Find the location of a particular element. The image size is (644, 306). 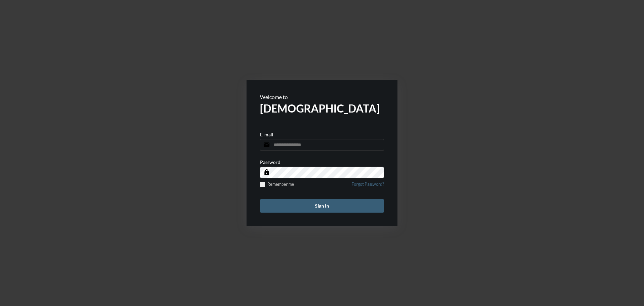

p: Password is located at coordinates (270, 162).